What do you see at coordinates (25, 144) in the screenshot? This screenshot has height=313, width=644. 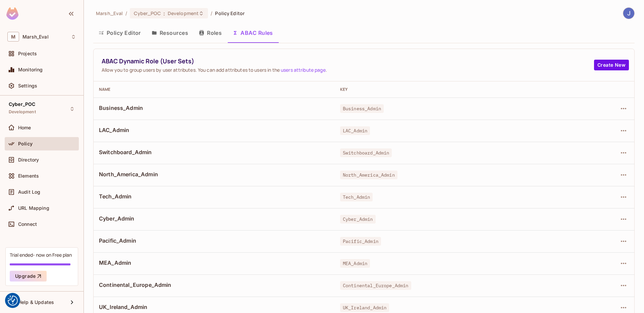 I see `span: Policy` at bounding box center [25, 144].